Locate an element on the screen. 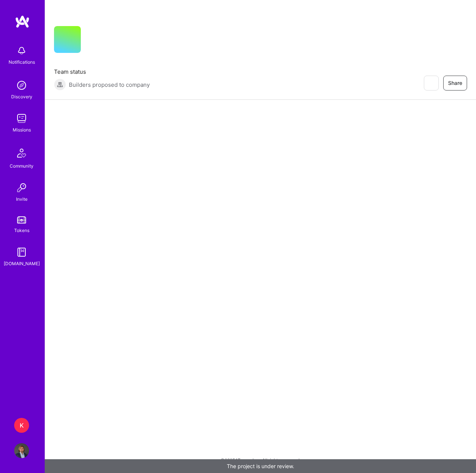 This screenshot has width=476, height=473. div: Community is located at coordinates (22, 166).